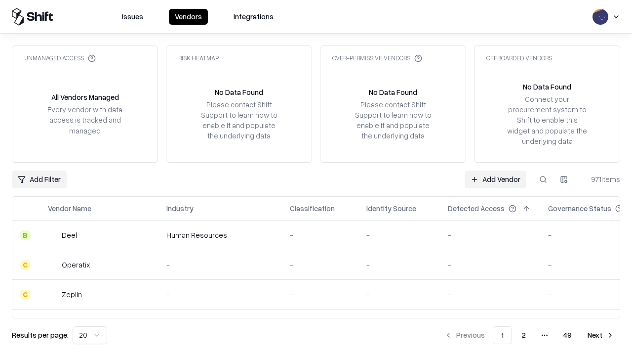 Image resolution: width=632 pixels, height=356 pixels. I want to click on div: Identity Source, so click(391, 208).